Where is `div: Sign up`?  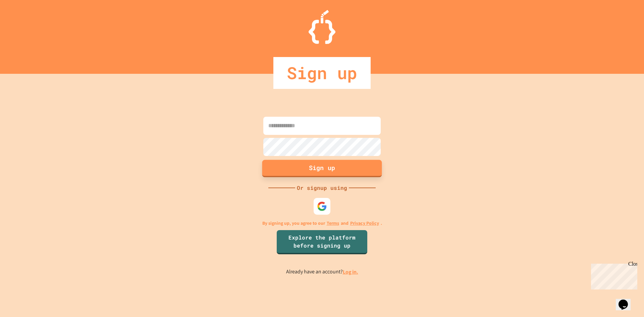
div: Sign up is located at coordinates (322, 73).